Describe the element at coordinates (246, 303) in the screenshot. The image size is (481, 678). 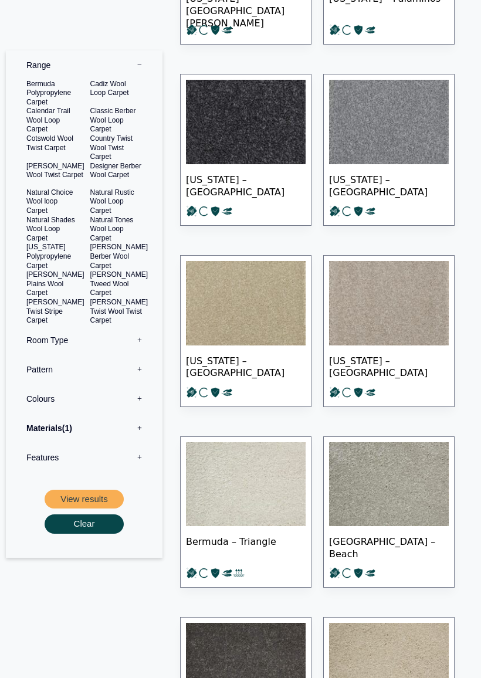
I see `img: Puerto Rico Cascada` at that location.